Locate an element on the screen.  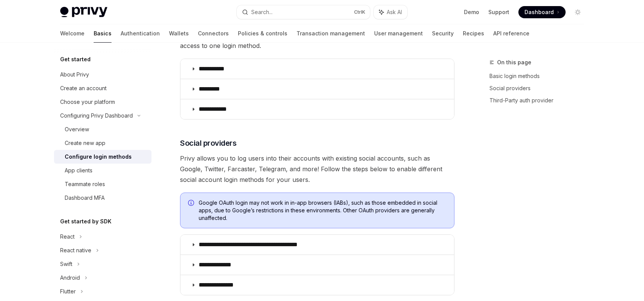
div: Dashboard MFA is located at coordinates (84, 198).